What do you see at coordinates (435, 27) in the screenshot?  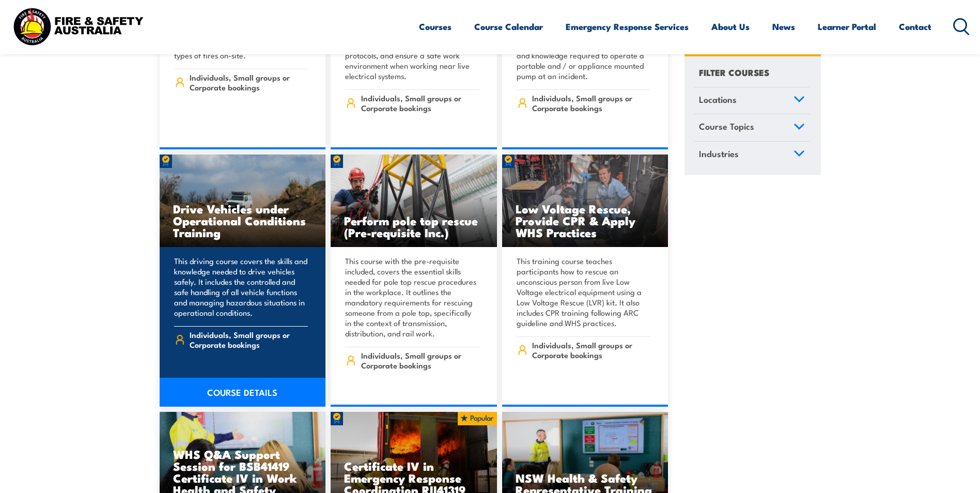 I see `a: Courses` at bounding box center [435, 27].